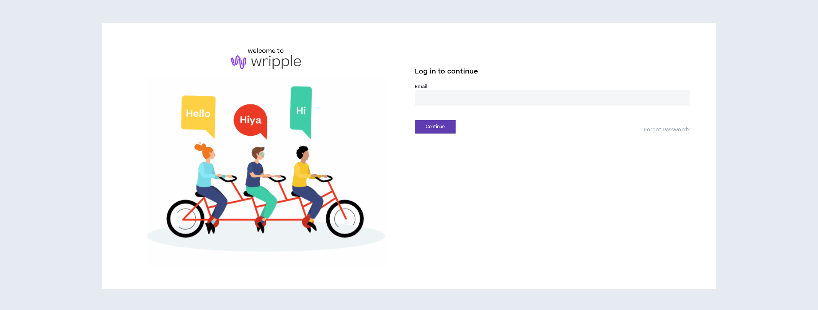 This screenshot has height=310, width=818. What do you see at coordinates (552, 87) in the screenshot?
I see `label: Email` at bounding box center [552, 87].